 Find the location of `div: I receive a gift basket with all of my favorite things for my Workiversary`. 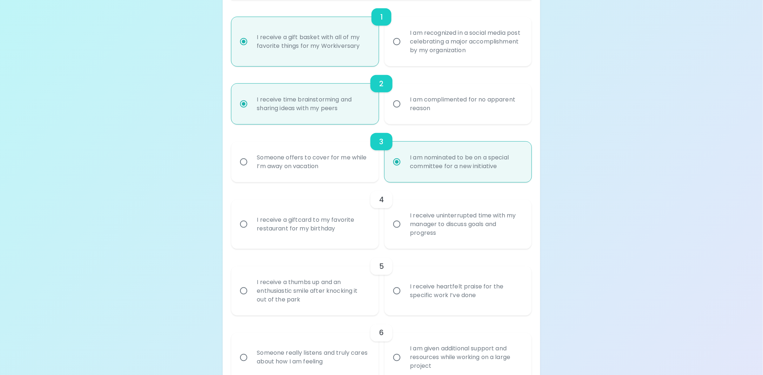

div: I receive a gift basket with all of my favorite things for my Workiversary is located at coordinates (313, 42).